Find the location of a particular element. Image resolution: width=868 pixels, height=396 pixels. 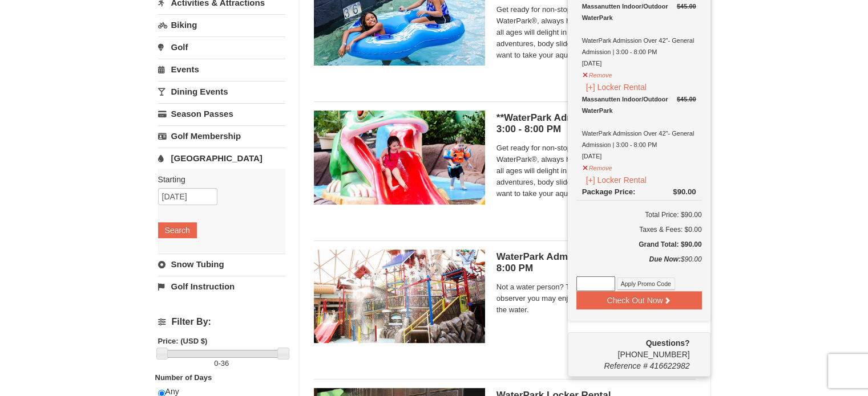

span: Package Price: is located at coordinates (609, 191).